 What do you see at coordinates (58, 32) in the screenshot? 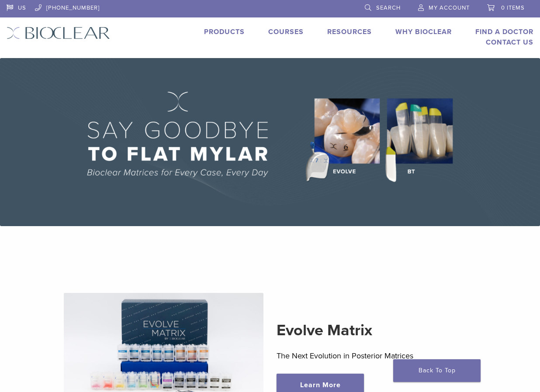
I see `img: Bioclear` at bounding box center [58, 32].